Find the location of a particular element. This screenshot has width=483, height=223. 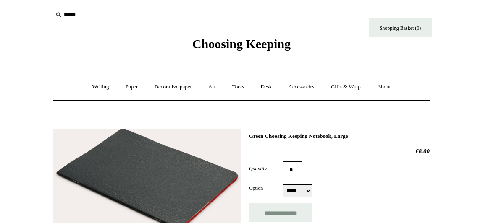

a: Choosing Keeping is located at coordinates (241, 47).